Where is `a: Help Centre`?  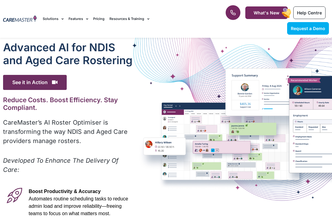 a: Help Centre is located at coordinates (309, 13).